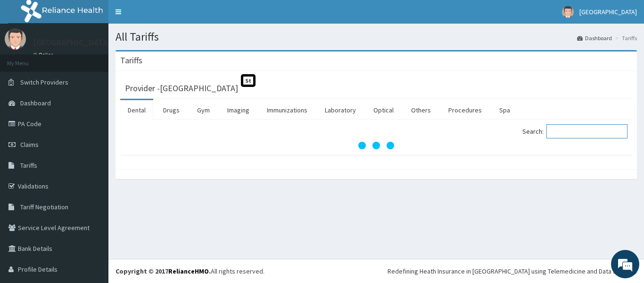  Describe the element at coordinates (594, 38) in the screenshot. I see `a: Dashboard` at that location.